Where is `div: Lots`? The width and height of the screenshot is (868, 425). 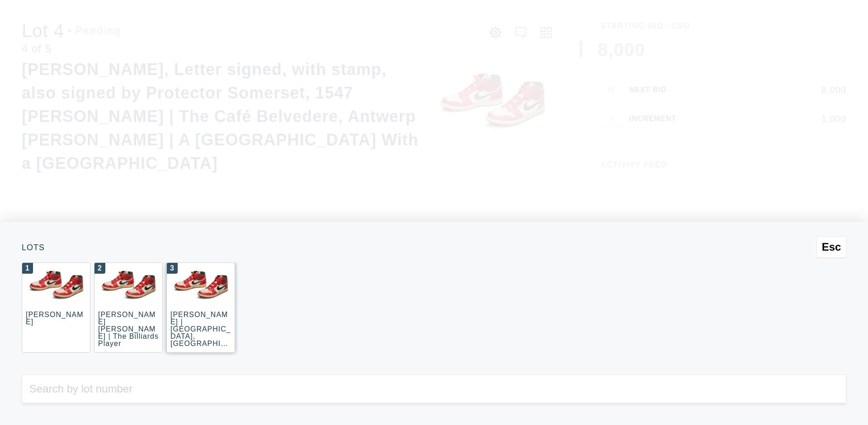 div: Lots is located at coordinates (434, 248).